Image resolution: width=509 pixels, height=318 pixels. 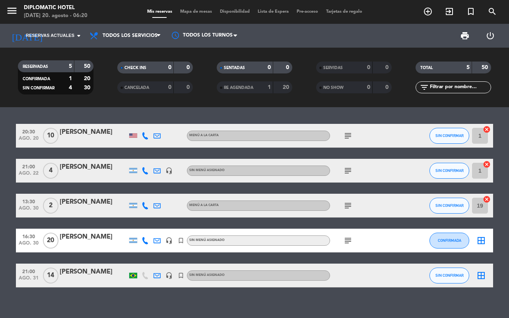 I want to click on span: Mapa de mesas, so click(x=196, y=12).